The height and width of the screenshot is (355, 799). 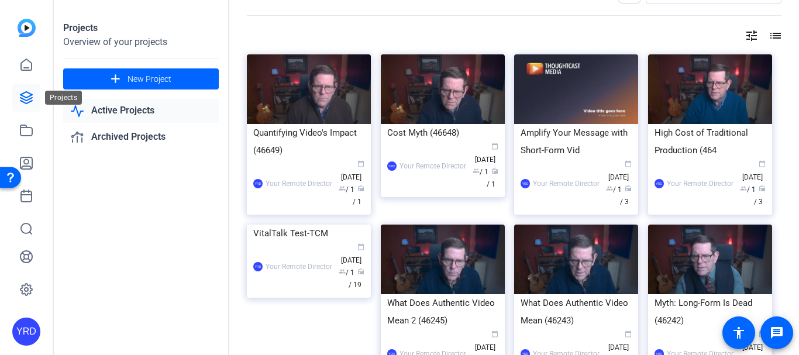 I want to click on mat-icon: accessibility, so click(x=738, y=333).